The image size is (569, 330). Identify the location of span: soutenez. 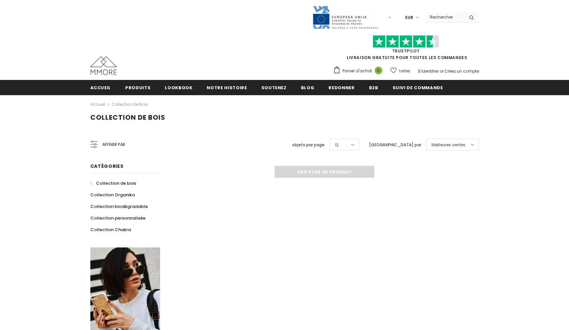
(274, 88).